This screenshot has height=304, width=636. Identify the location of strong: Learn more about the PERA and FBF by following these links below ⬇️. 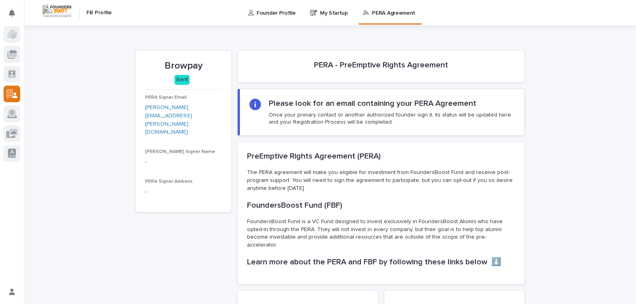
(374, 262).